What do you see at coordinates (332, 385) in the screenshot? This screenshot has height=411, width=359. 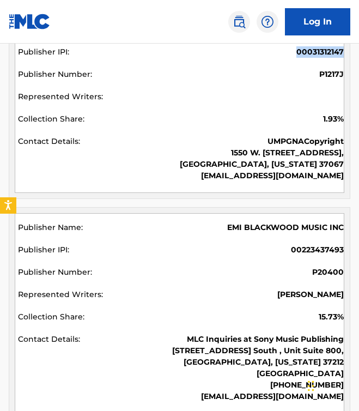 I see `div: 聊天小组件` at bounding box center [332, 385].